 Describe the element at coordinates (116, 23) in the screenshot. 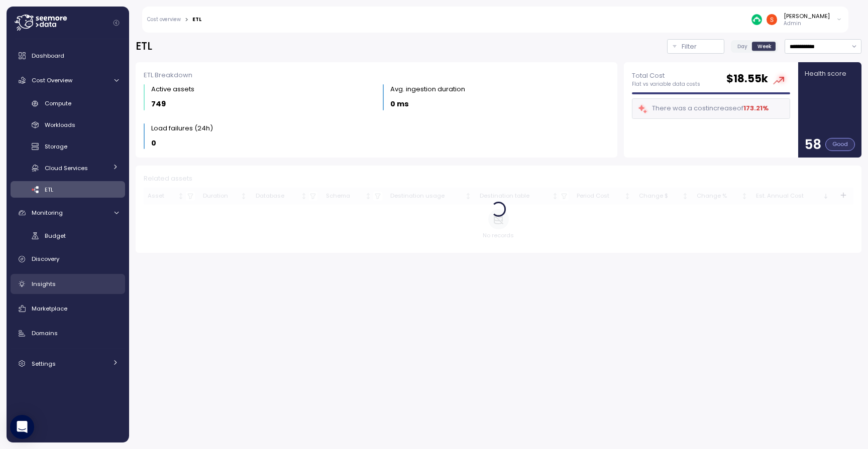

I see `button: Collapse navigation` at that location.